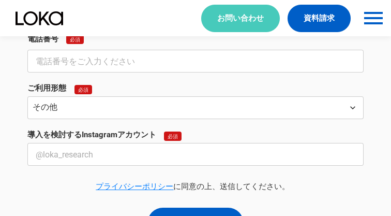 The image size is (391, 216). What do you see at coordinates (196, 61) in the screenshot?
I see `input: 電話番号をご入力ください` at bounding box center [196, 61].